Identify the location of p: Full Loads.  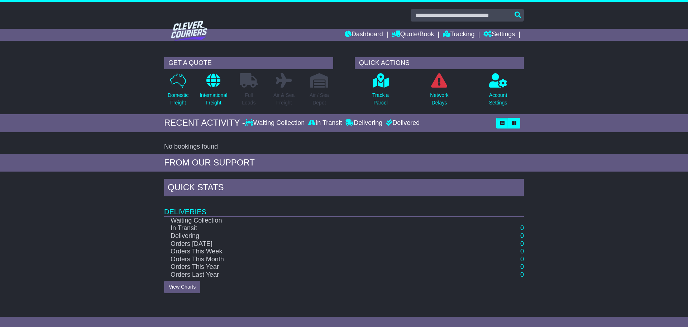
(249, 99).